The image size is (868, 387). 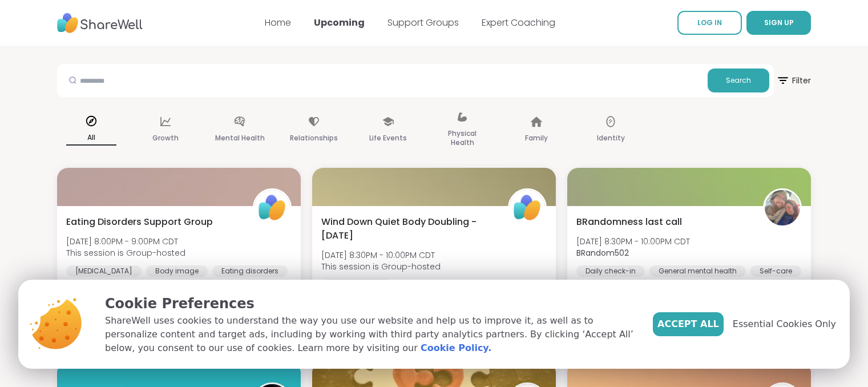 What do you see at coordinates (688, 324) in the screenshot?
I see `span: Accept All` at bounding box center [688, 324].